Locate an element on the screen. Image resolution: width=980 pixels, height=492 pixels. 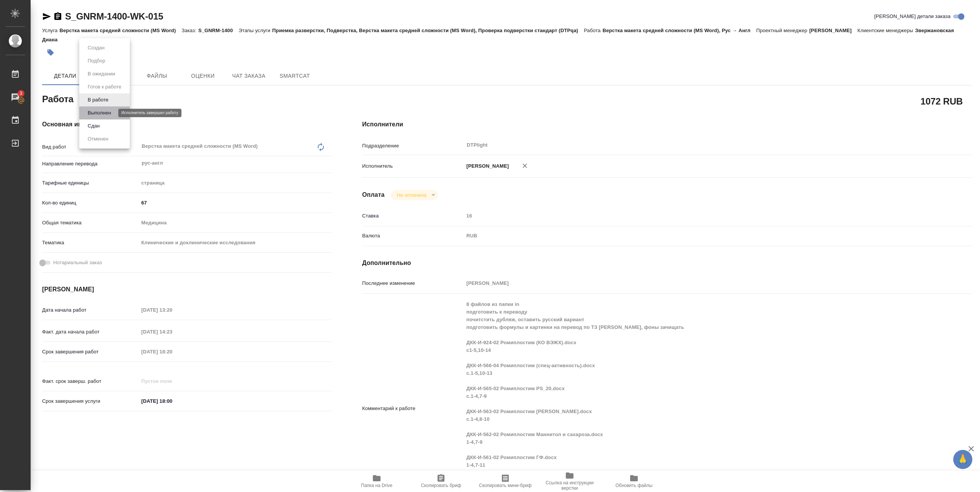
button: В работе is located at coordinates (98, 100).